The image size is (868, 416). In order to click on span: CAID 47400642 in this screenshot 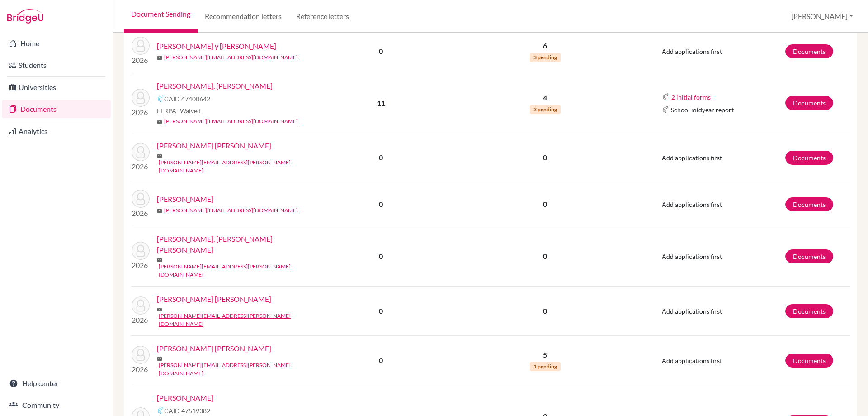, I will do `click(187, 99)`.